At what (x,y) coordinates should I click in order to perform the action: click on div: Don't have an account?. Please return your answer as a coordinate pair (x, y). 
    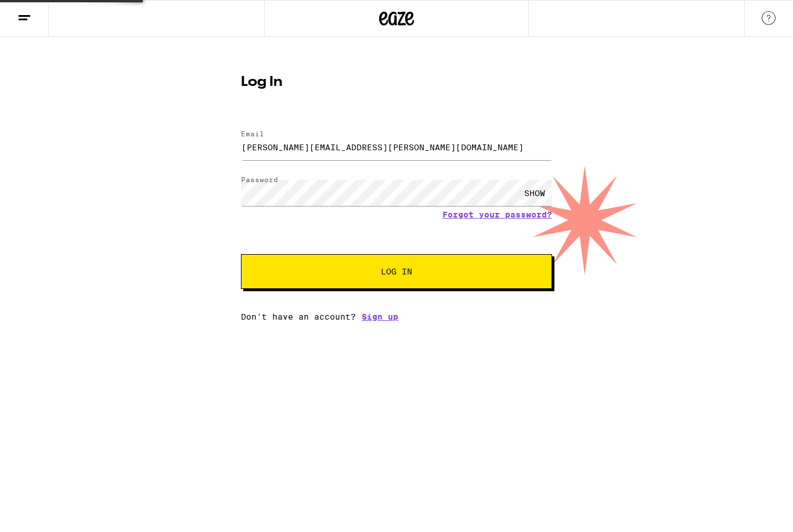
    Looking at the image, I should click on (397, 317).